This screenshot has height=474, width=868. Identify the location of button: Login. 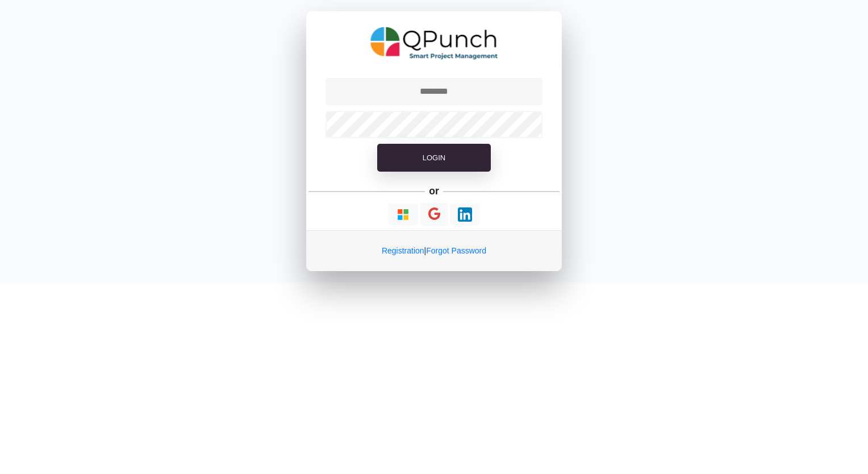
(434, 158).